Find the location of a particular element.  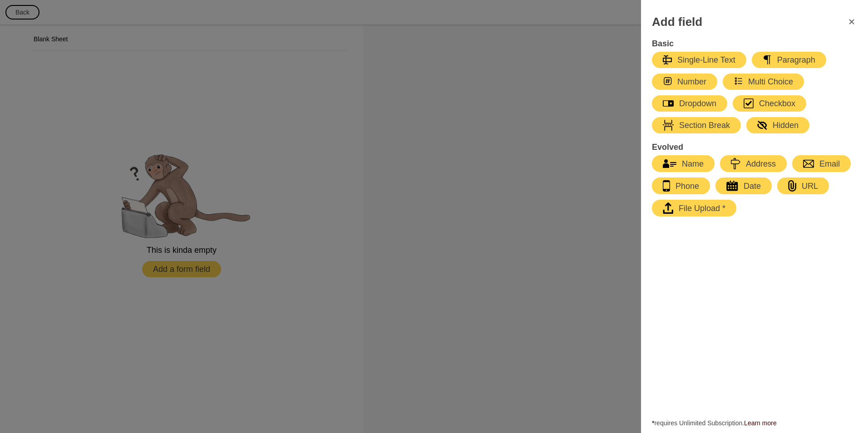

h4: Evolved is located at coordinates (750, 147).